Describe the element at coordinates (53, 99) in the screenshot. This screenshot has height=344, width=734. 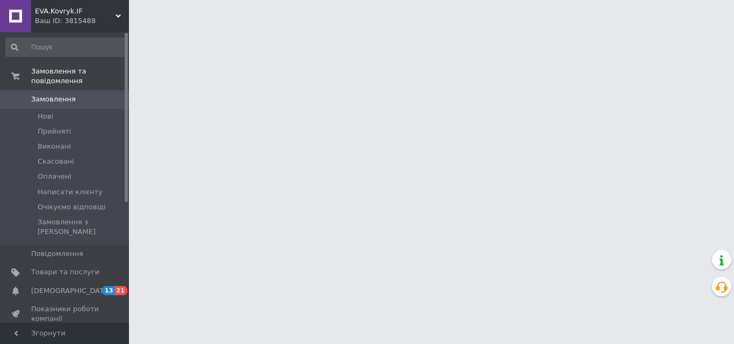
I see `span: Замовлення` at that location.